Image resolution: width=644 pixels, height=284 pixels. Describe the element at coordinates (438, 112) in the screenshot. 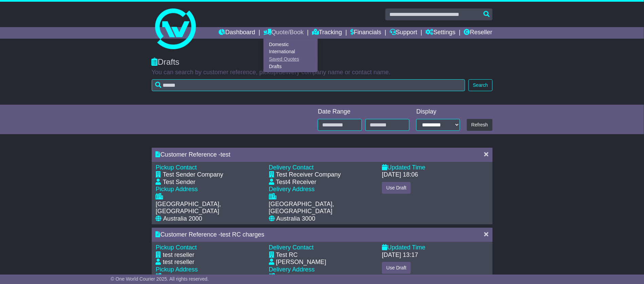

I see `div: Display` at that location.